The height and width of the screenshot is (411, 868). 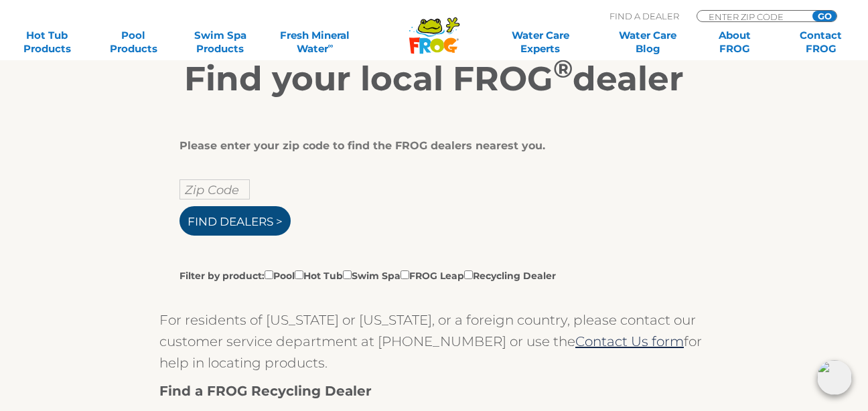 What do you see at coordinates (834, 378) in the screenshot?
I see `img: openIcon` at bounding box center [834, 378].